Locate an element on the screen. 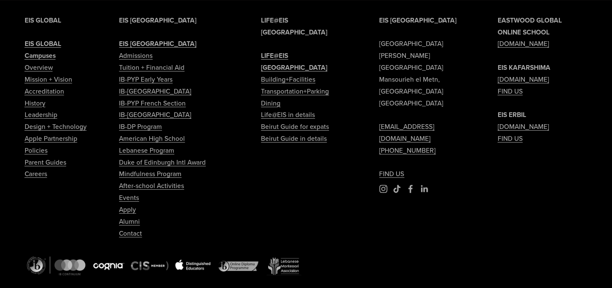  a: Admissions is located at coordinates (136, 56).